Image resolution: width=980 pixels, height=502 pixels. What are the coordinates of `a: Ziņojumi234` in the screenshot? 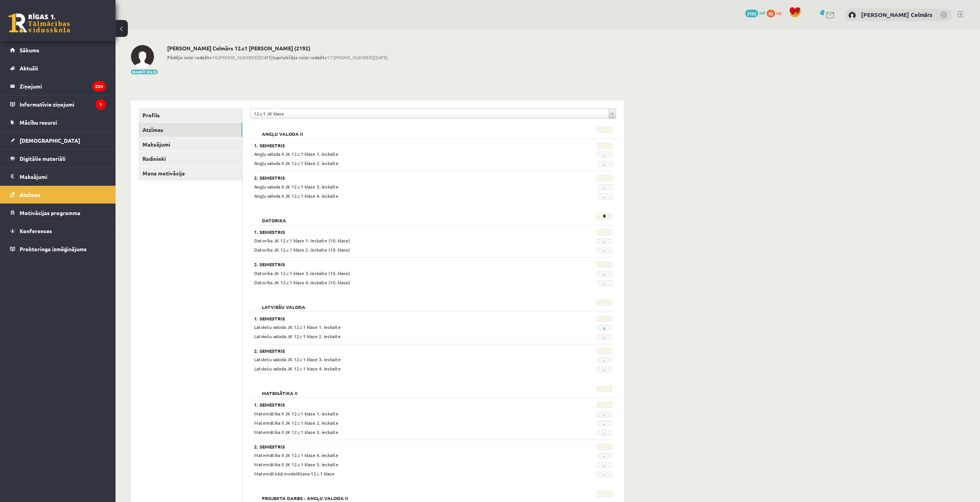 It's located at (58, 86).